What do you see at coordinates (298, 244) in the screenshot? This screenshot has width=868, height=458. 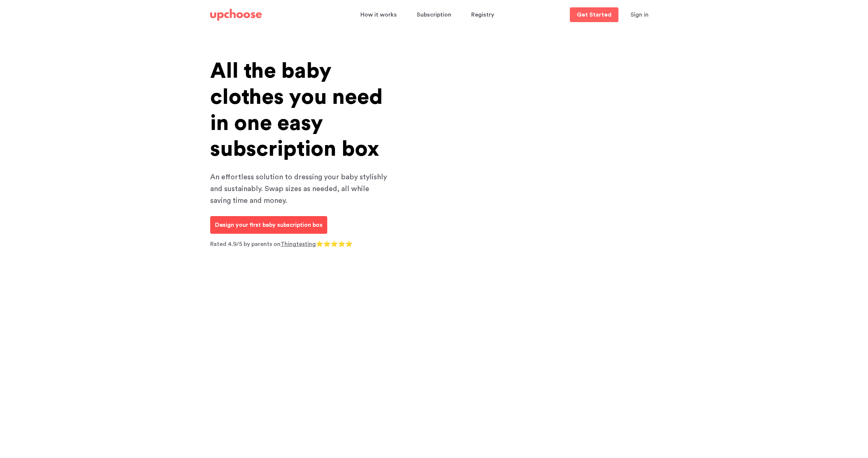 I see `a: Thingtesting` at bounding box center [298, 244].